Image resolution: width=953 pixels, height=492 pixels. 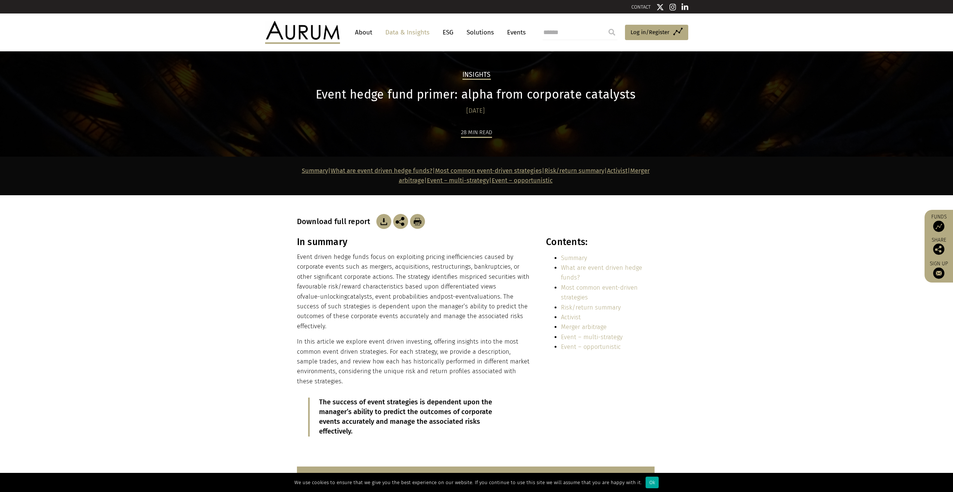 I want to click on img: Access Funds, so click(x=939, y=226).